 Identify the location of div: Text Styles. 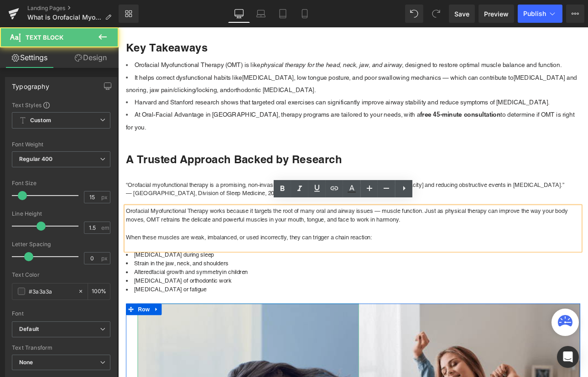
(61, 105).